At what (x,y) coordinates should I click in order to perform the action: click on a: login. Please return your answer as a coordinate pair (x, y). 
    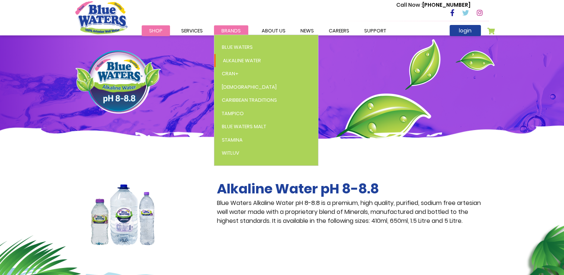
    Looking at the image, I should click on (465, 31).